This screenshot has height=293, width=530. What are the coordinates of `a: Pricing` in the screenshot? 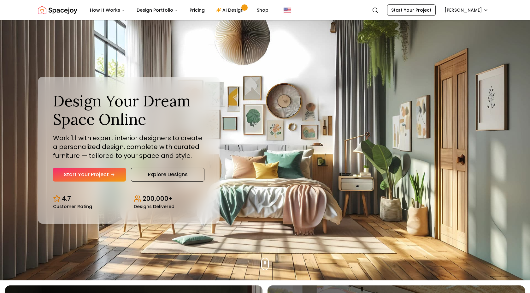 It's located at (197, 10).